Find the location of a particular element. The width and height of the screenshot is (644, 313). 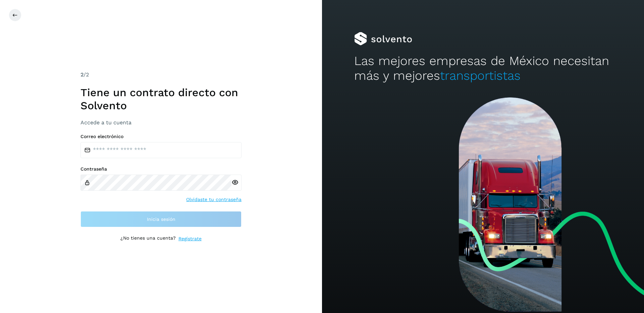

h2: Las mejores empresas de México necesitan más y mejores is located at coordinates (483, 68).